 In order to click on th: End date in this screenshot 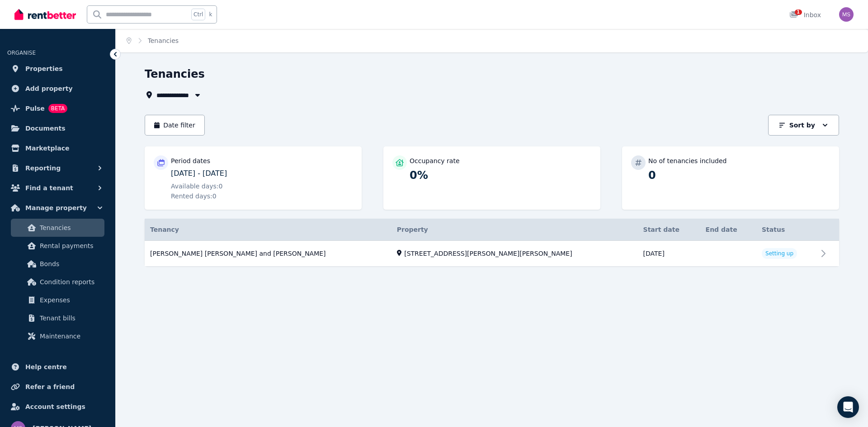, I will do `click(729, 229)`.